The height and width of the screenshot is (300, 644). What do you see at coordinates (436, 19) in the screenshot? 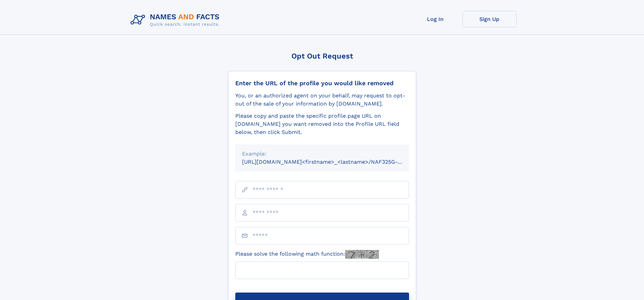
I see `a: Log In` at bounding box center [436, 19].